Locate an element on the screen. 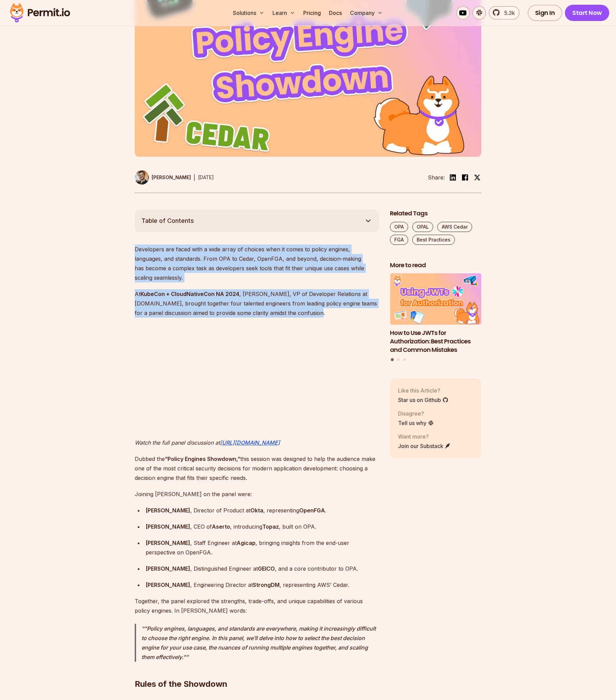  h2: Rules of the Showdown is located at coordinates (257, 670).